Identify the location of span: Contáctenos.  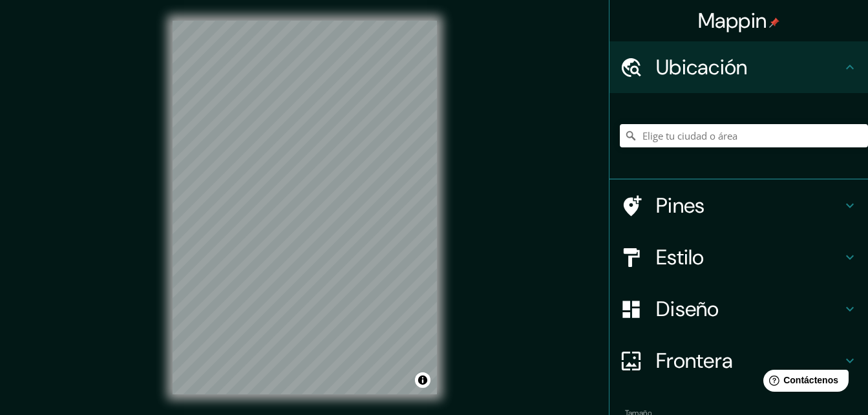
(58, 16).